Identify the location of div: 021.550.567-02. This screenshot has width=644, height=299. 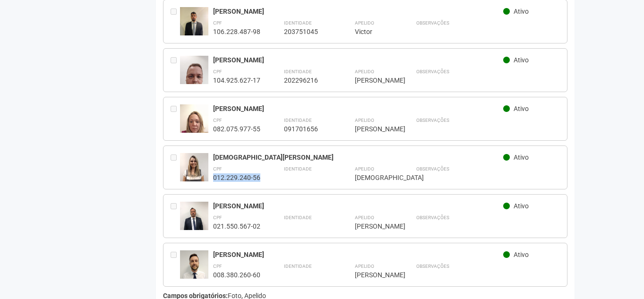
(237, 226).